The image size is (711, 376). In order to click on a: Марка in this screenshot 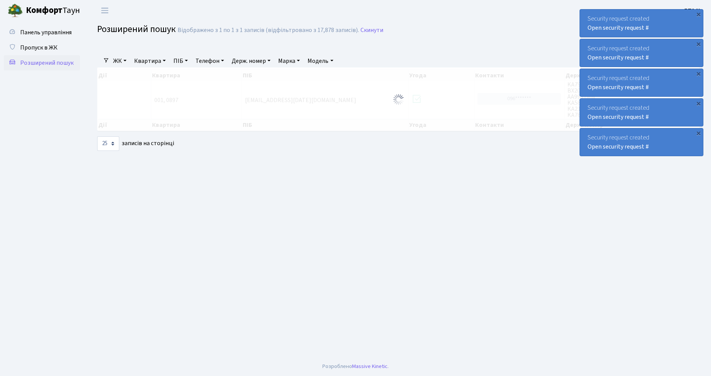, I will do `click(289, 61)`.